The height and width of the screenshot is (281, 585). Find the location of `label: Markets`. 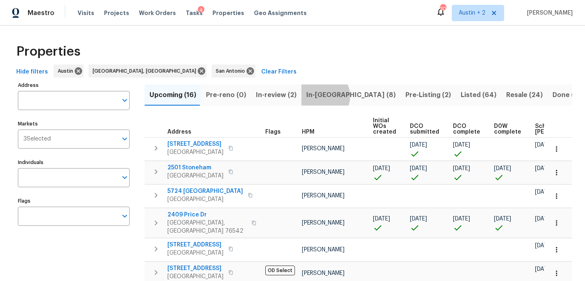

label: Markets is located at coordinates (74, 124).